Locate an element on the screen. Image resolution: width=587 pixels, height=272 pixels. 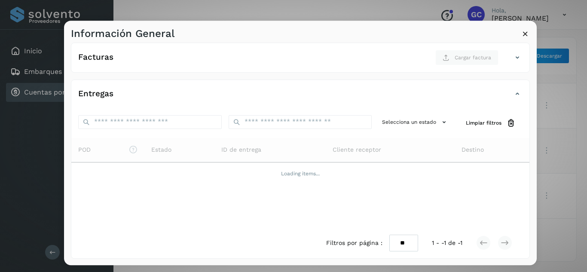
span: 1 - -1 de -1 is located at coordinates (447, 243).